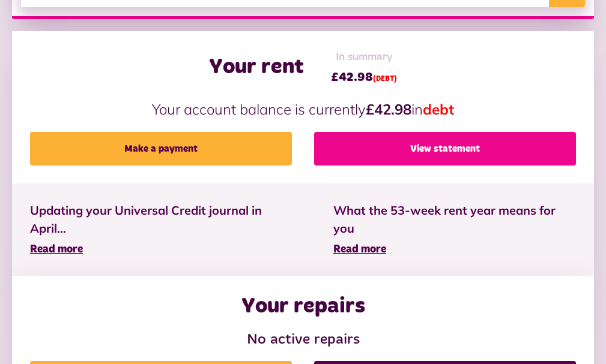  I want to click on span: £42.98, so click(364, 77).